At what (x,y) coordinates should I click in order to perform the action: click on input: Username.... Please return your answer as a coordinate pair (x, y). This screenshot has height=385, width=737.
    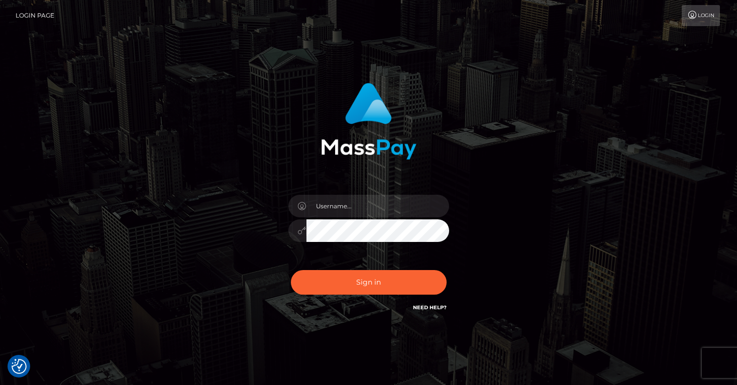
    Looking at the image, I should click on (378, 206).